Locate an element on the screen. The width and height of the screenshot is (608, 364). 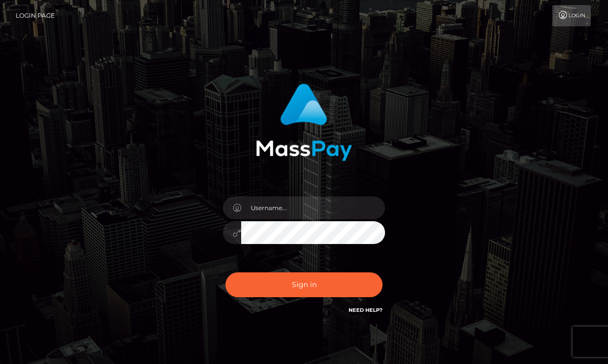
button: Sign in is located at coordinates (304, 285).